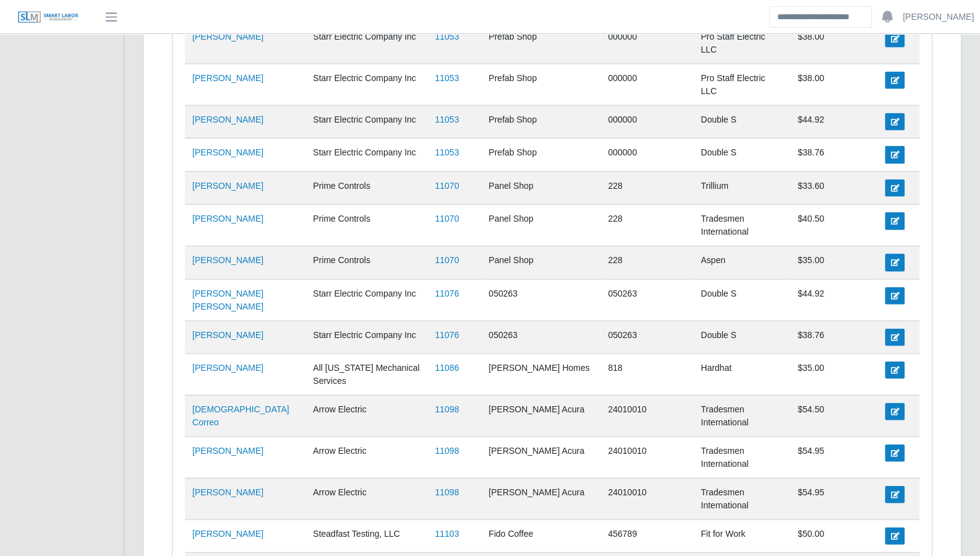 This screenshot has height=556, width=980. I want to click on a: 11103, so click(446, 534).